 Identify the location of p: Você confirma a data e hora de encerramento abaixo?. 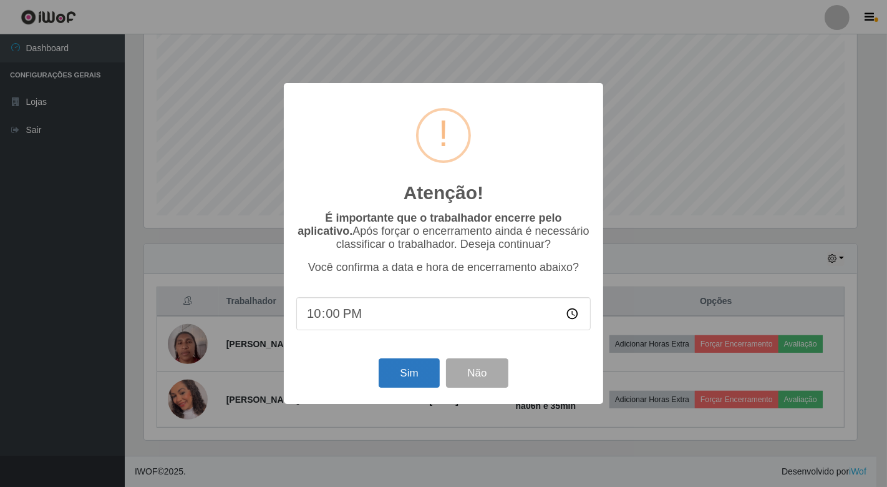
(444, 267).